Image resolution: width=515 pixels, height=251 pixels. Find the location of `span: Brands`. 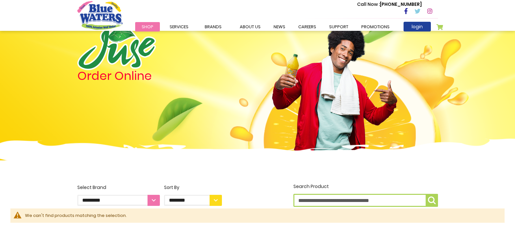

span: Brands is located at coordinates (213, 27).